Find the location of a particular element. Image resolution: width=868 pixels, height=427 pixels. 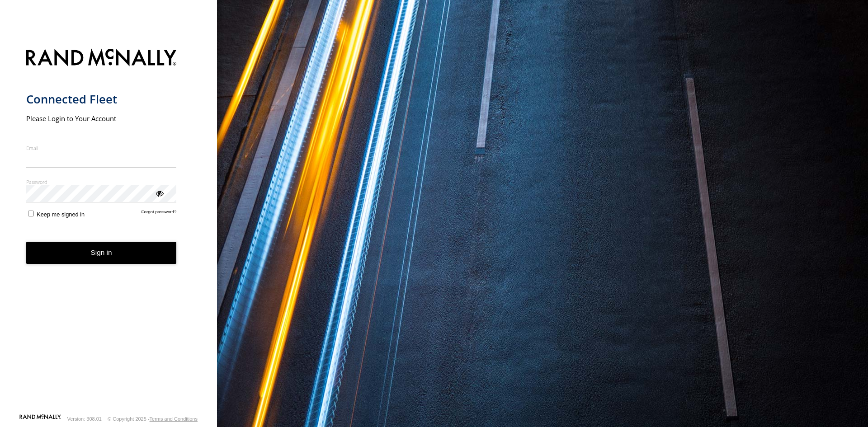

a: Forgot password? is located at coordinates (159, 214).